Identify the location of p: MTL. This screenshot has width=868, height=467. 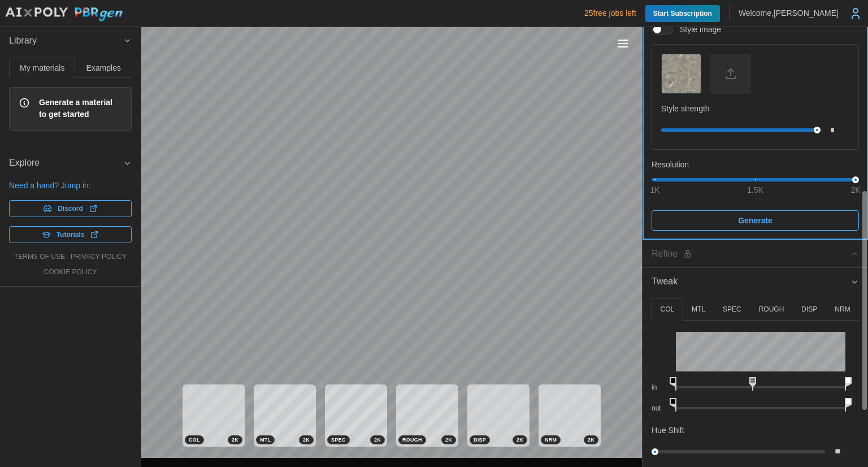
(698, 309).